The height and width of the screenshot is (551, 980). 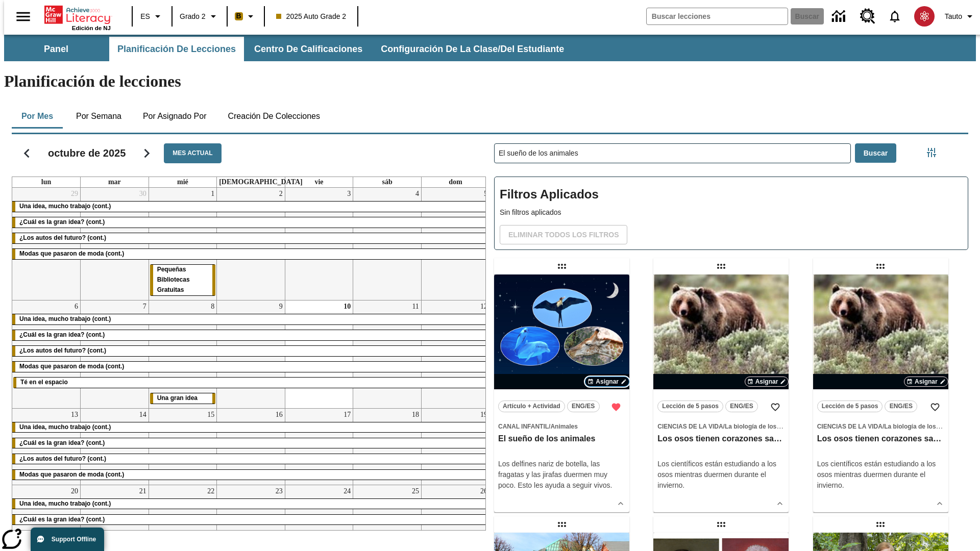 What do you see at coordinates (347, 307) in the screenshot?
I see `a: 10 de octubre de 2025` at bounding box center [347, 307].